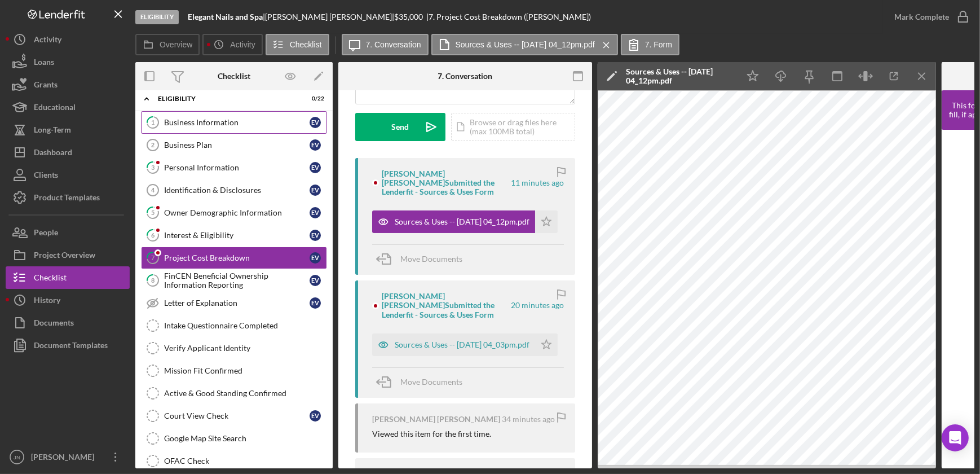 Image resolution: width=980 pixels, height=474 pixels. I want to click on a: 5Owner Demographic InformationEV, so click(234, 213).